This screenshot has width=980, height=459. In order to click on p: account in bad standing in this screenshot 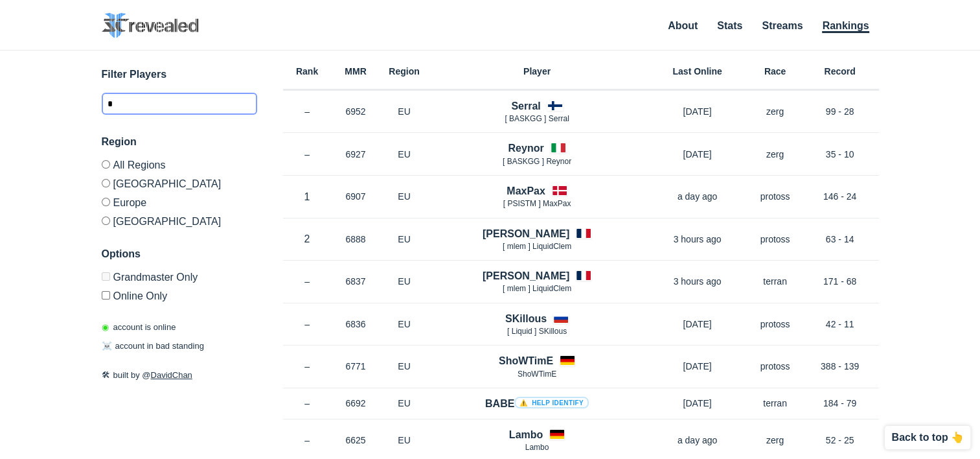, I will do `click(153, 346)`.